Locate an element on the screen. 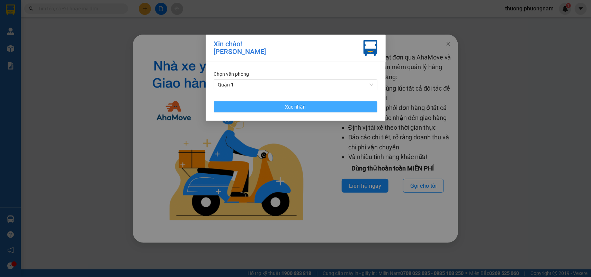  span: Quận 1 is located at coordinates (296, 85).